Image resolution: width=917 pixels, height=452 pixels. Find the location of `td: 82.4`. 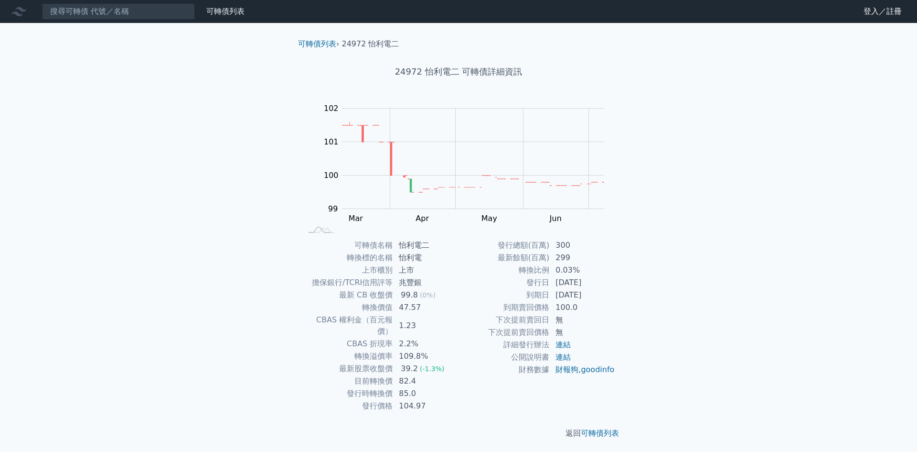

td: 82.4 is located at coordinates (426, 381).